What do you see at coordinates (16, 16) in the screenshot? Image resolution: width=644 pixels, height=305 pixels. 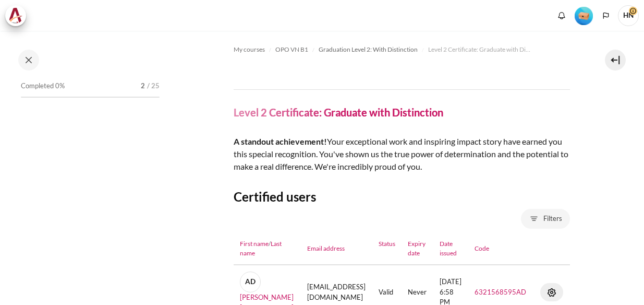 I see `img: Architeck` at bounding box center [16, 16].